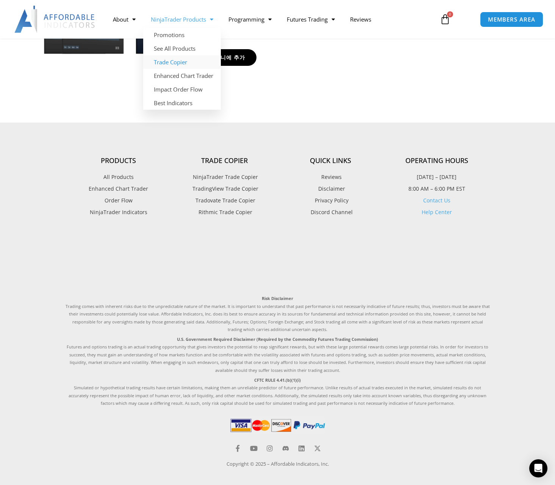 The width and height of the screenshot is (555, 485). Describe the element at coordinates (224, 201) in the screenshot. I see `span: Tradovate Trade Copier` at that location.